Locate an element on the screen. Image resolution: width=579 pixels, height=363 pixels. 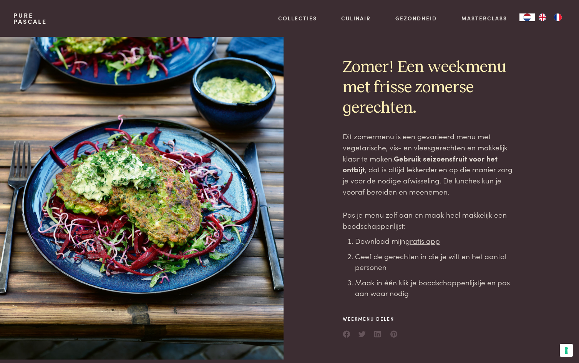
li: Maak in één klik je boodschappenlijstje en pas aan waar nodig is located at coordinates (437, 287).